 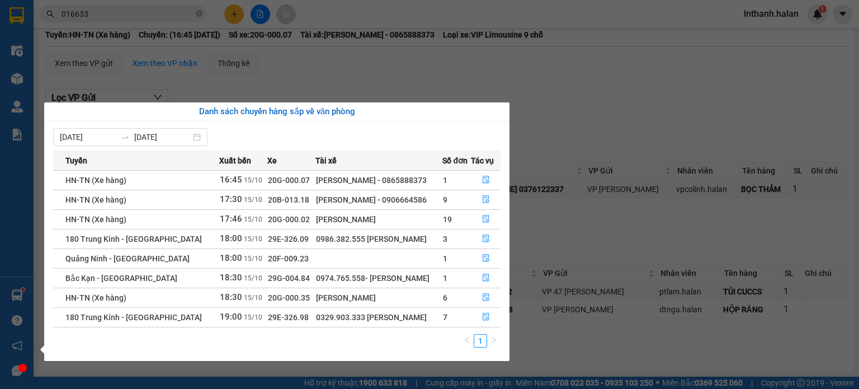 What do you see at coordinates (277, 112) in the screenshot?
I see `div: Danh sách chuyến hàng sắp về văn phòng` at bounding box center [277, 112].